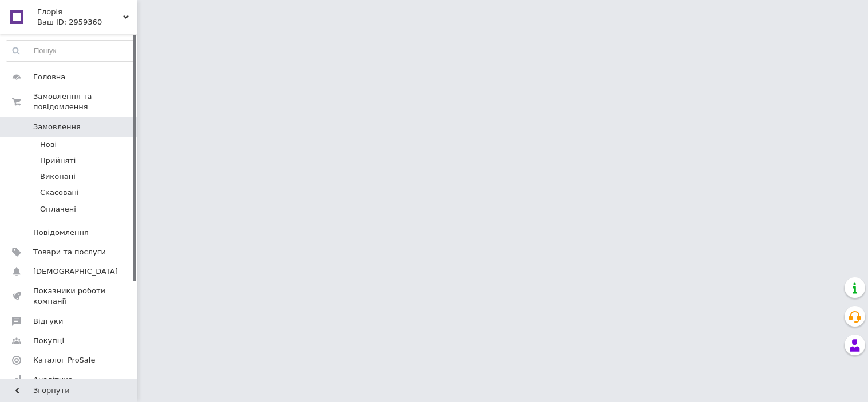 The width and height of the screenshot is (868, 402). I want to click on span: Товари та послуги, so click(69, 252).